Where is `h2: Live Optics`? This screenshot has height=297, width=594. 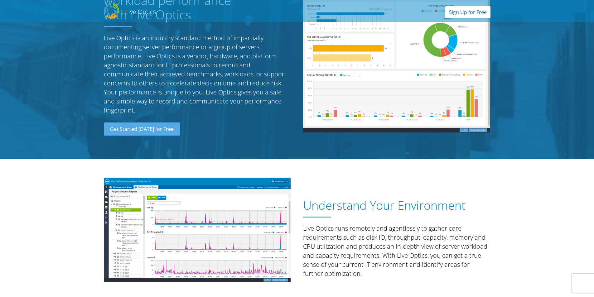 h2: Live Optics is located at coordinates (141, 12).